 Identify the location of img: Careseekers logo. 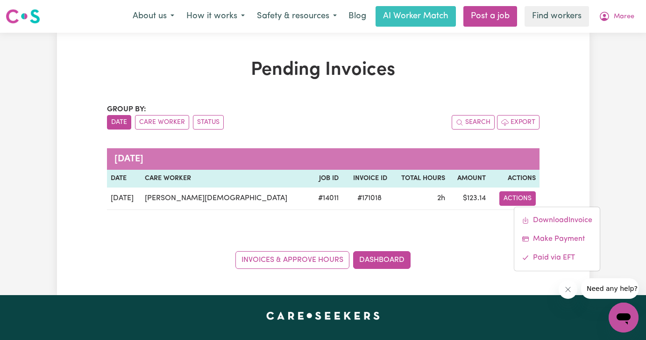
(23, 16).